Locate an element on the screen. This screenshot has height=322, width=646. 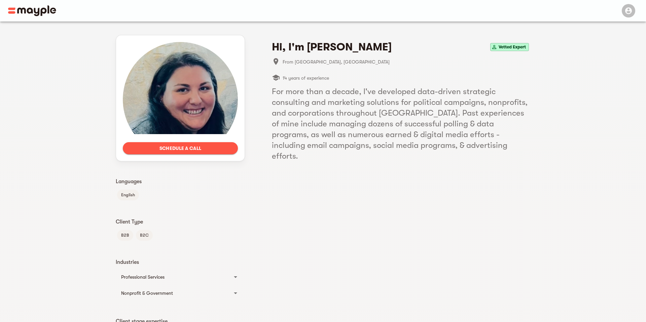
span: Vetted Expert is located at coordinates (512, 47).